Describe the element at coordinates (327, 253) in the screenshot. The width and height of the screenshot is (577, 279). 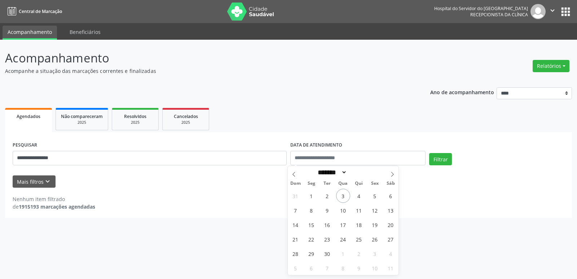
I see `span: Setembro 30, 2025` at that location.